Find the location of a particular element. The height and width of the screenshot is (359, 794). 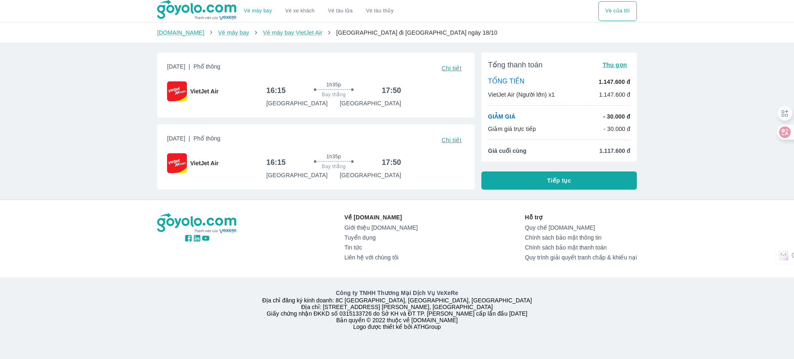

span: Giá cuối cùng is located at coordinates (507, 151).